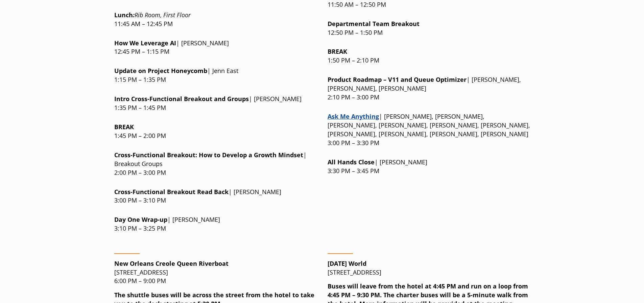 The width and height of the screenshot is (644, 303). I want to click on strong: Update on Project Honeycomb, so click(161, 71).